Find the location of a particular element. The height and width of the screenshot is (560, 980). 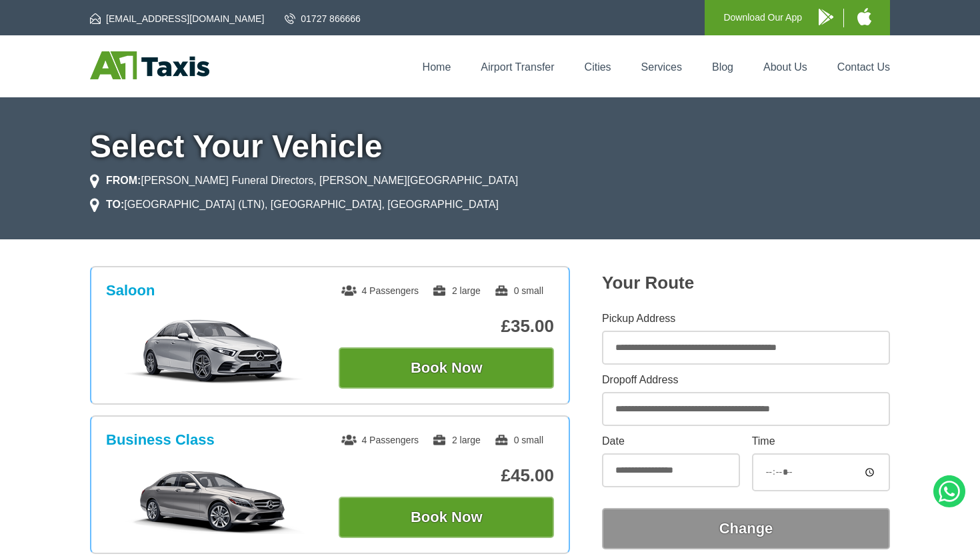

p: £45.00 is located at coordinates (446, 475).